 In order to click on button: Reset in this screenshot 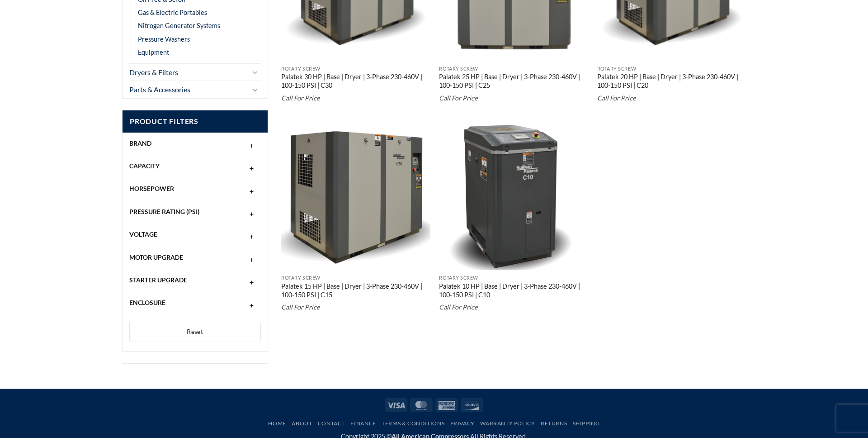, I will do `click(195, 332)`.